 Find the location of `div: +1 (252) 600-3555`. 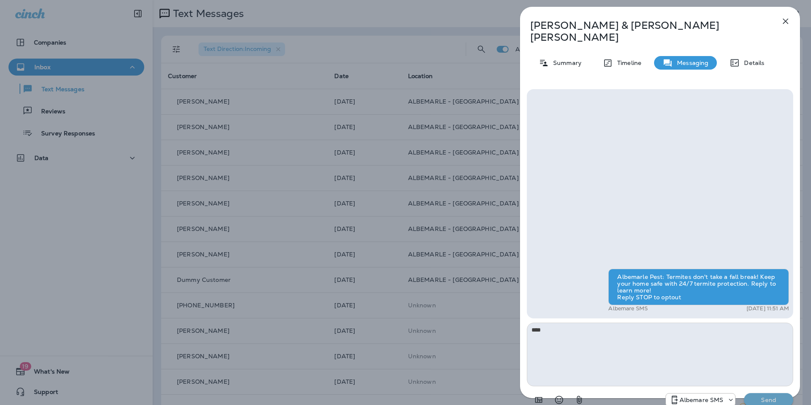

div: +1 (252) 600-3555 is located at coordinates (701, 400).